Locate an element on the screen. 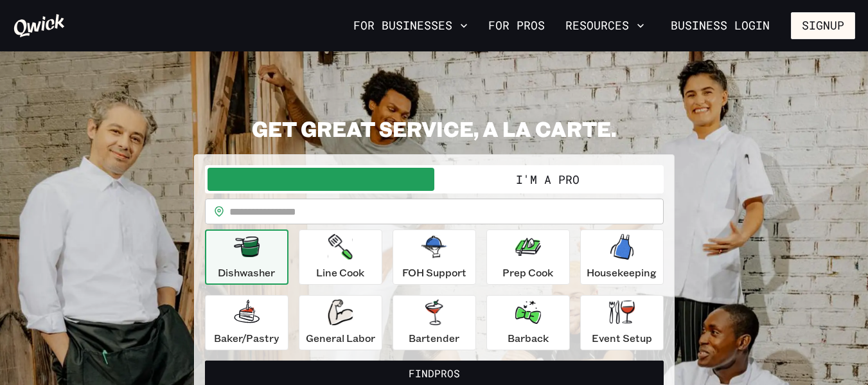 The width and height of the screenshot is (868, 385). p: Event Setup is located at coordinates (622, 338).